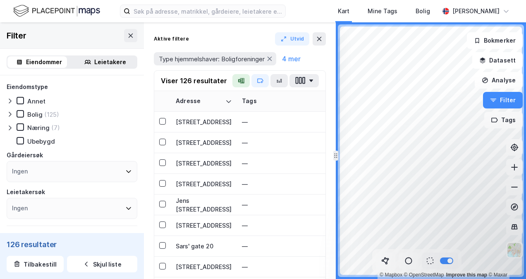  Describe the element at coordinates (171, 39) in the screenshot. I see `div: Aktive filtere` at that location.